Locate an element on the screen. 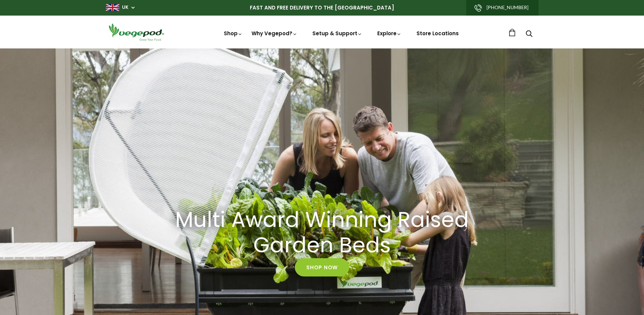 The height and width of the screenshot is (315, 644). img: gb_large.png is located at coordinates (113, 7).